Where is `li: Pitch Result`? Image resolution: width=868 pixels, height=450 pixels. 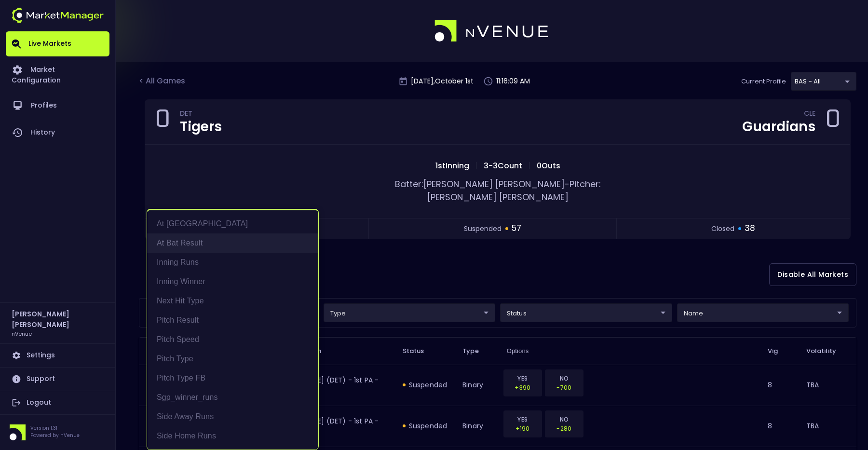
li: Pitch Result is located at coordinates (233, 321).